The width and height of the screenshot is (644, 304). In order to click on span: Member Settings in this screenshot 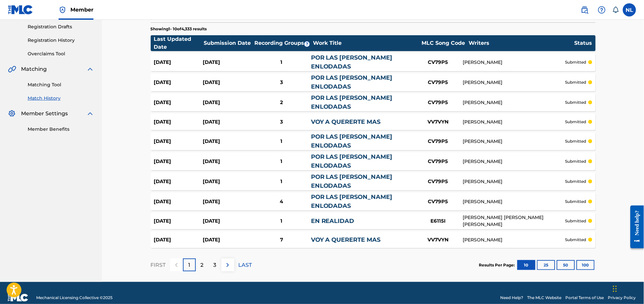, I will do `click(44, 113)`.